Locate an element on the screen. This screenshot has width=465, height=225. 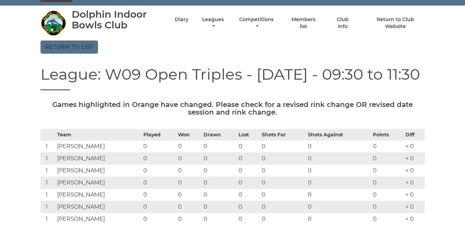
a: Competitions is located at coordinates (257, 23).